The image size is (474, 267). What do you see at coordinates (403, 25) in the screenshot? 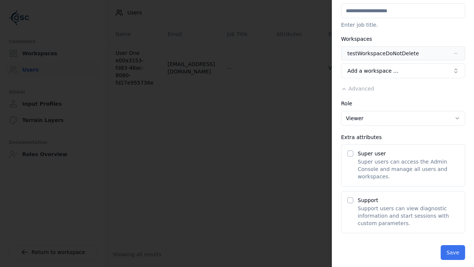
I see `p: Enter job title.` at bounding box center [403, 25].